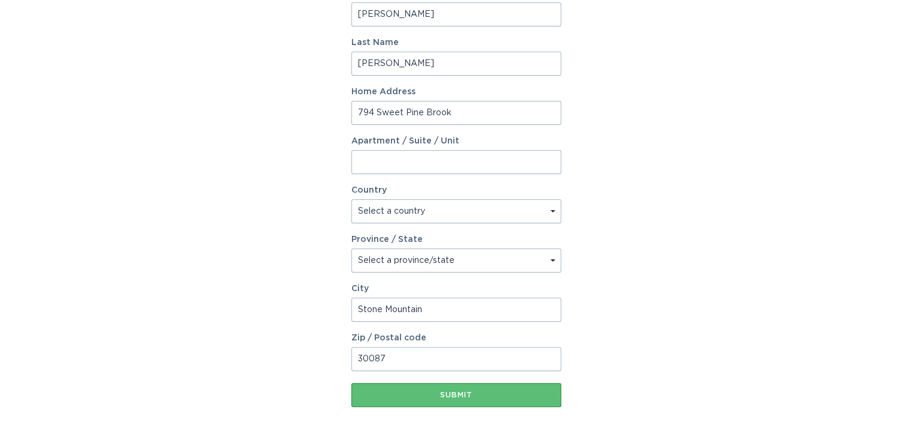  Describe the element at coordinates (456, 395) in the screenshot. I see `div: Submit` at that location.